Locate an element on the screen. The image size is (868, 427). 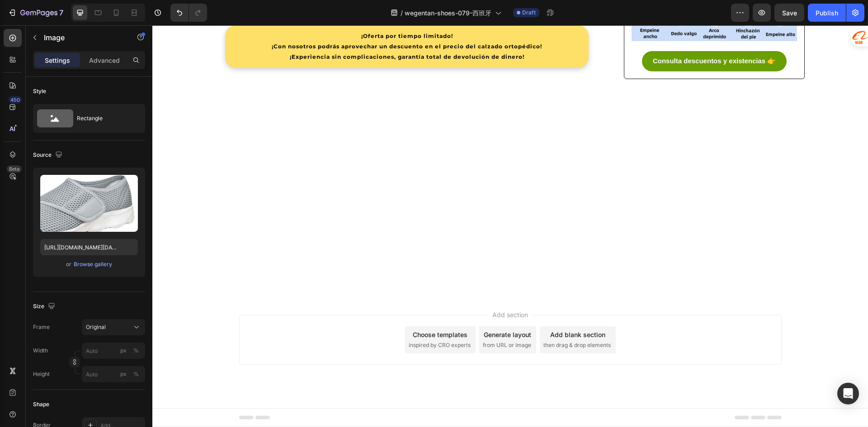
a: Consulta descuentos y existencias 👉 is located at coordinates (561, 36).